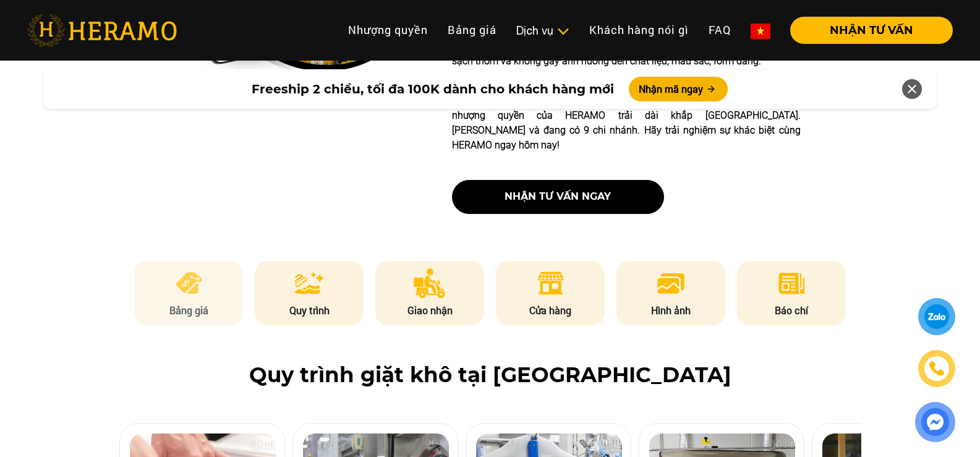  I want to click on img: pricing.png, so click(189, 283).